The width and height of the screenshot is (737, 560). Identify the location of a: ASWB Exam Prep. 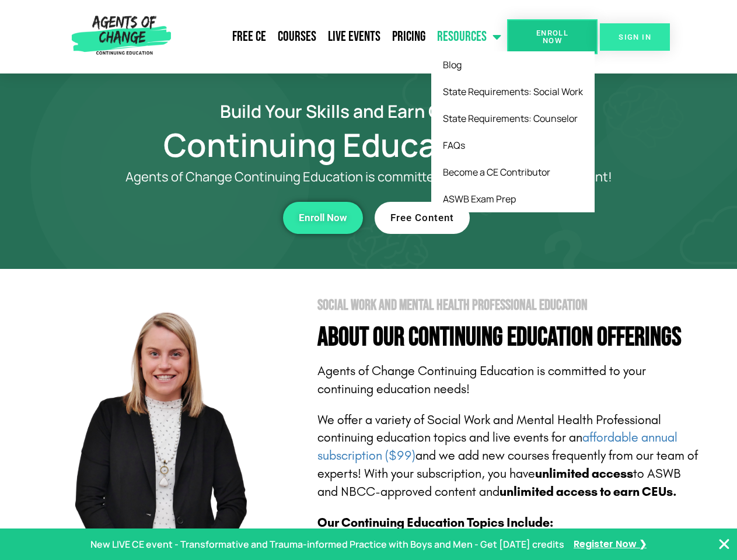
(513, 199).